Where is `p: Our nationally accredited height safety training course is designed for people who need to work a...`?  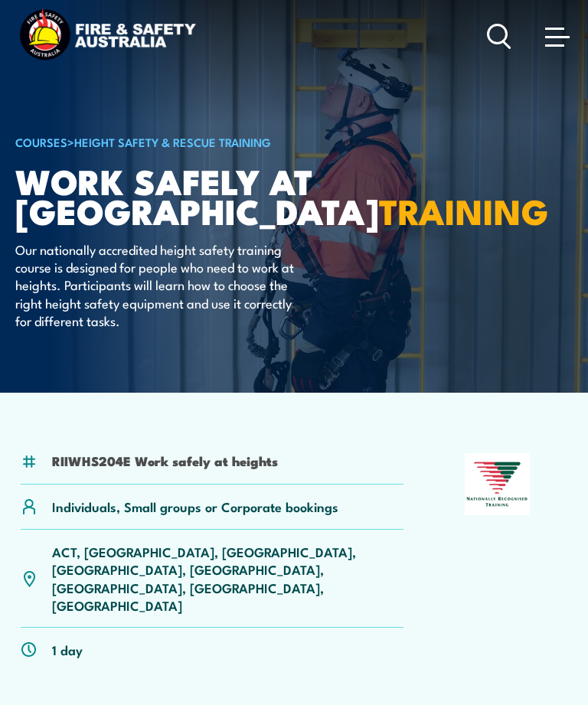 p: Our nationally accredited height safety training course is designed for people who need to work a... is located at coordinates (155, 284).